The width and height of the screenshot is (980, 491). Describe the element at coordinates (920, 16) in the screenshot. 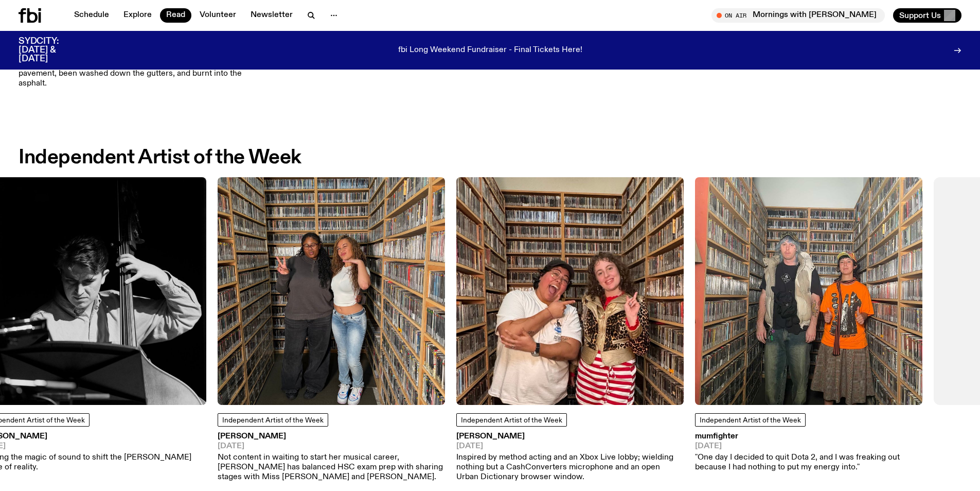

I see `span: Support Us` at that location.